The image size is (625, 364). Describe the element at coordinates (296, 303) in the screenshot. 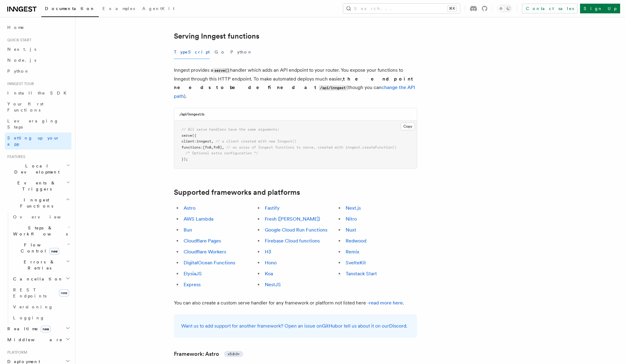

I see `p: You can also create a custom serve handler for any framework or platform not listed here - .` at that location.